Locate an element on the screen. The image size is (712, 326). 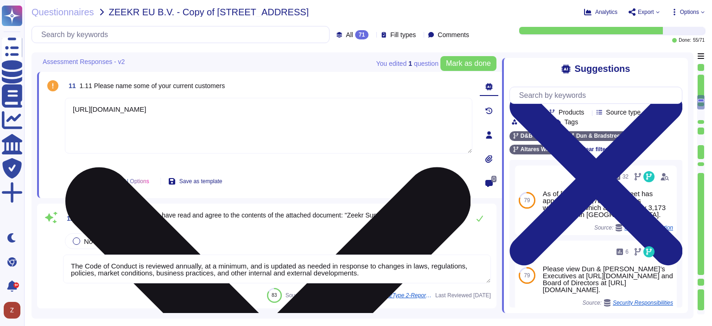
span: 11 is located at coordinates (70, 86).